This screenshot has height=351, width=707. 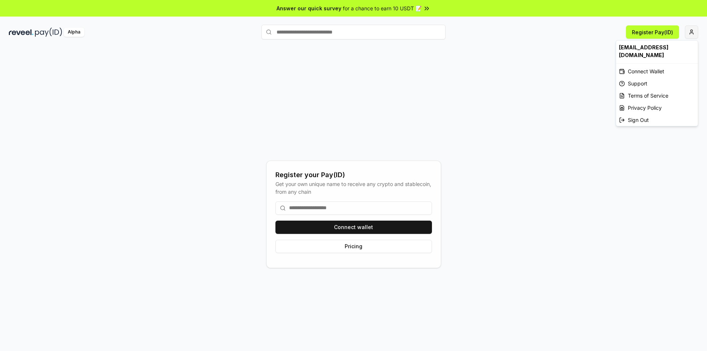 What do you see at coordinates (657, 120) in the screenshot?
I see `div: Sign Out` at bounding box center [657, 120].